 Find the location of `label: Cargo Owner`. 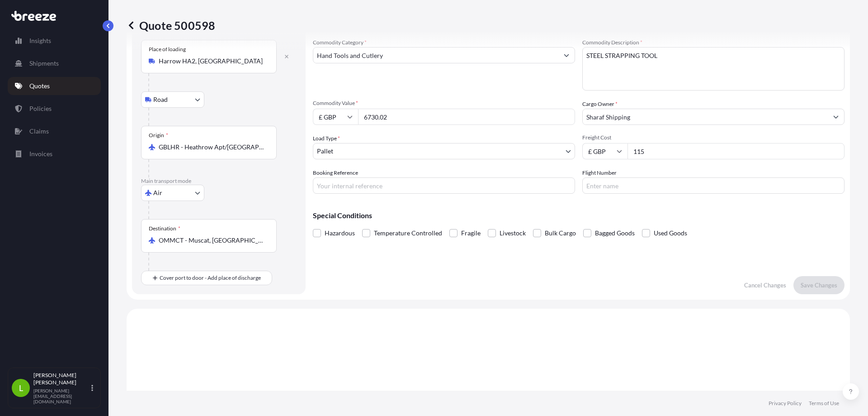

label: Cargo Owner is located at coordinates (600, 104).